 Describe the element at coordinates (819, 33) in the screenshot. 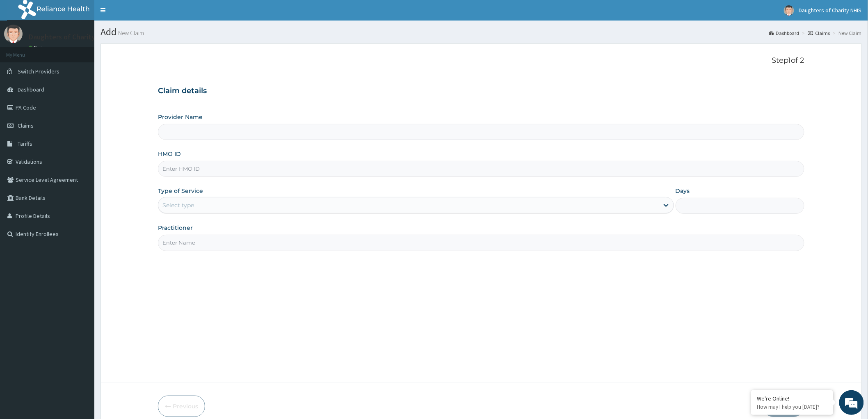

I see `a: Claims` at that location.